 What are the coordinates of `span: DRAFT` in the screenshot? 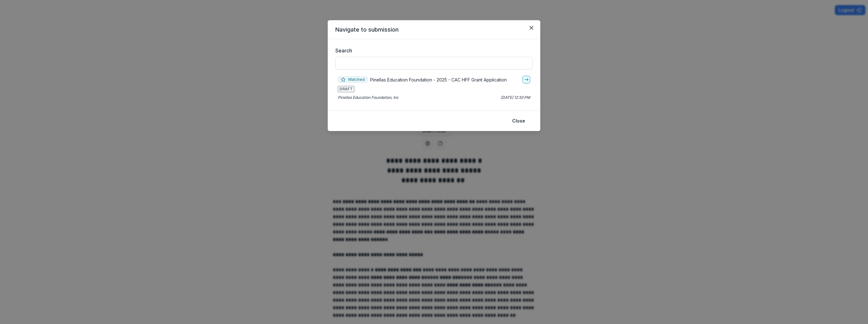 It's located at (346, 89).